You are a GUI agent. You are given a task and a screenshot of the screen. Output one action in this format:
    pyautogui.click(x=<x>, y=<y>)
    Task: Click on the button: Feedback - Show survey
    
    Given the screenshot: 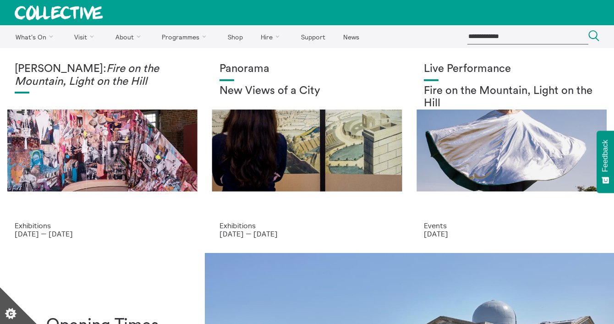 What is the action you would take?
    pyautogui.click(x=605, y=162)
    